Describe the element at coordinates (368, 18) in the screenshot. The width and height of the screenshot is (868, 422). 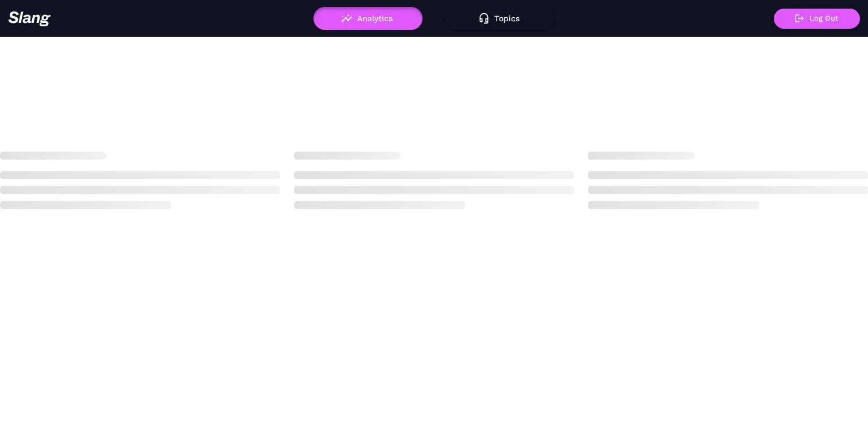
I see `a: Analytics` at that location.